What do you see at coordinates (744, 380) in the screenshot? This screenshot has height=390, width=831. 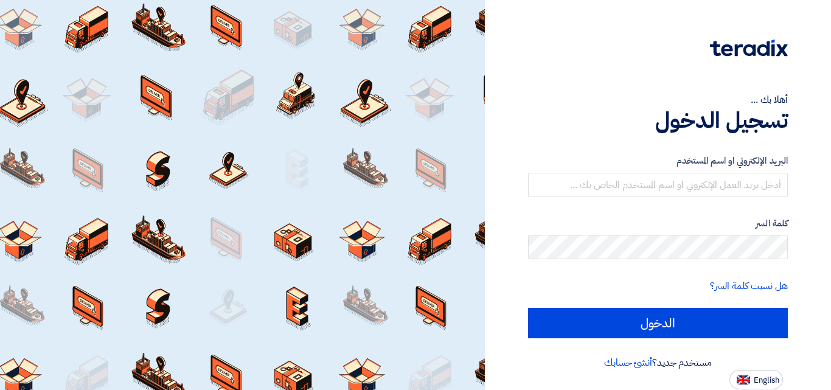 I see `img: en-US.png` at bounding box center [744, 380].